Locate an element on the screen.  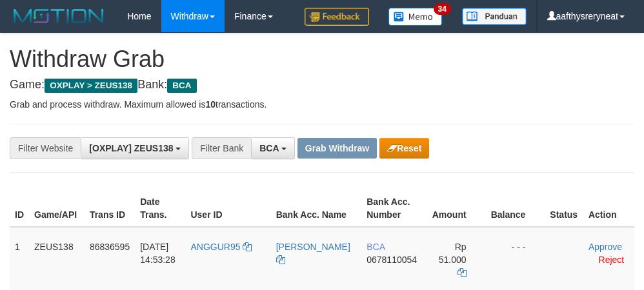
th: Date Trans. is located at coordinates (160, 208).